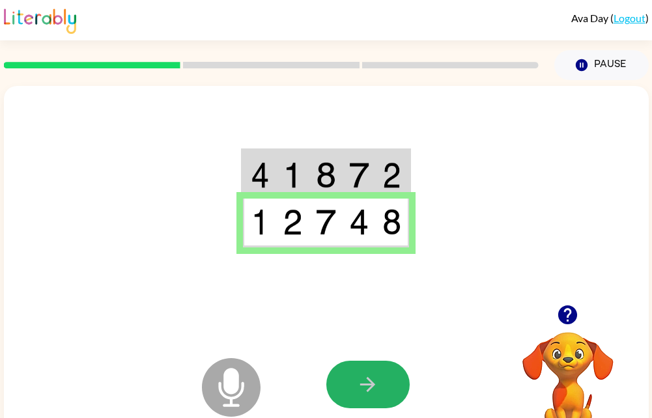 This screenshot has width=652, height=418. I want to click on img: Literably, so click(40, 20).